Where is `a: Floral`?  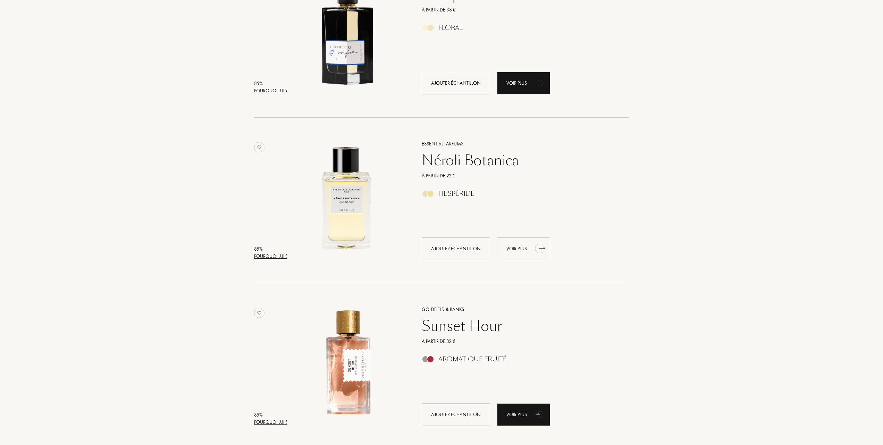 a: Floral is located at coordinates (517, 29).